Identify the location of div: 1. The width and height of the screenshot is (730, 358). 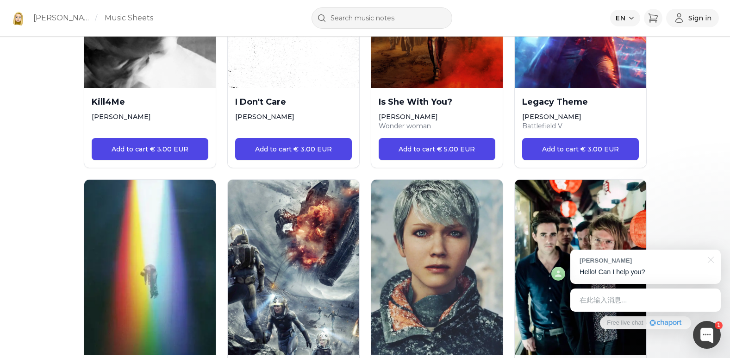
(718, 325).